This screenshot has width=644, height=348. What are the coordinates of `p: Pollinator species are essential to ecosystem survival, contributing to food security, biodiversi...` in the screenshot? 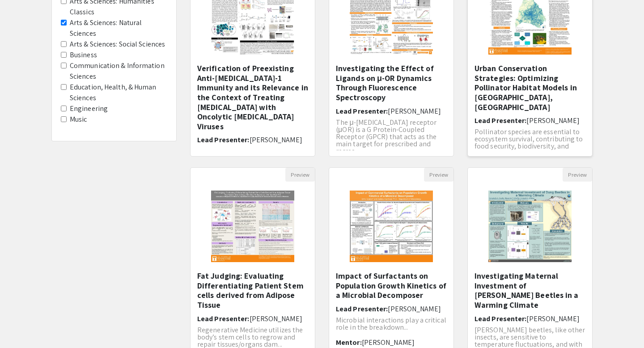 It's located at (530, 143).